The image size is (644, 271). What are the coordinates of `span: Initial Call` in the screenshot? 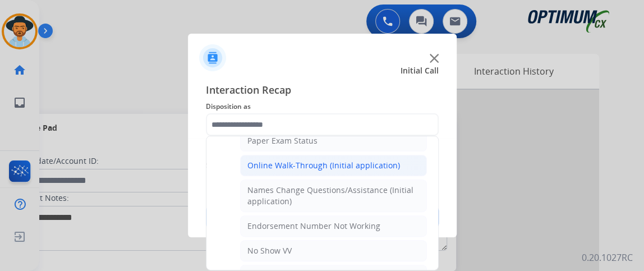 It's located at (419, 71).